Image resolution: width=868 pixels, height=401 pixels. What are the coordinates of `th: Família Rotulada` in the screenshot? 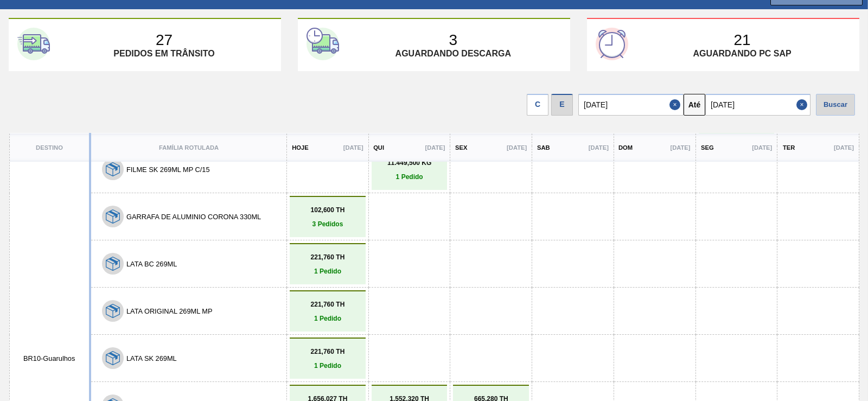 It's located at (188, 147).